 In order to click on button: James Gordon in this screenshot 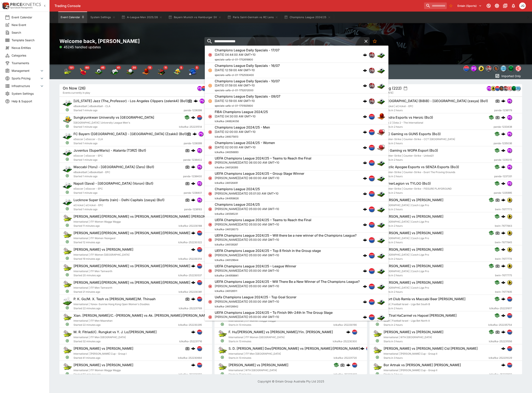, I will do `click(523, 6)`.